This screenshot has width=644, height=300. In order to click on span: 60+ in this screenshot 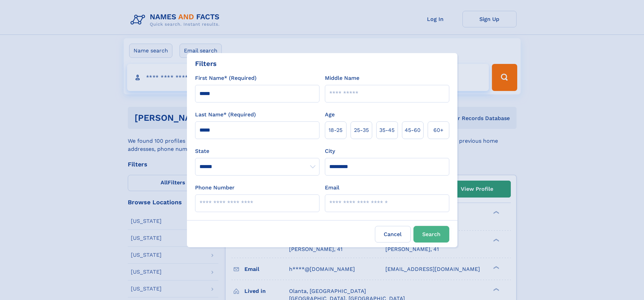, I will do `click(439, 130)`.